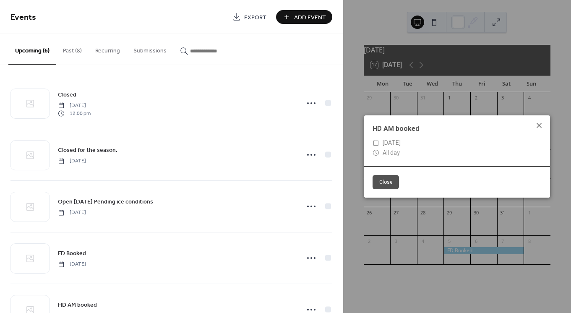  What do you see at coordinates (77, 304) in the screenshot?
I see `a: HD AM booked` at bounding box center [77, 304].